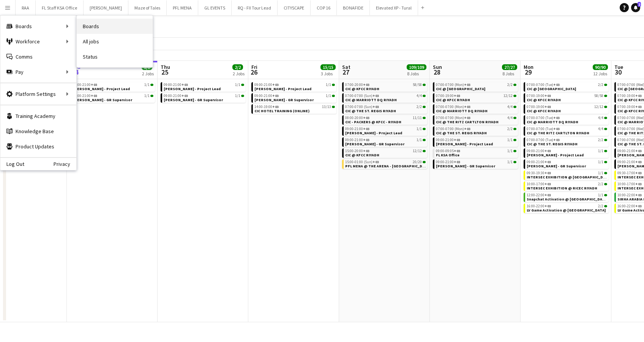 Image resolution: width=644 pixels, height=342 pixels. I want to click on span: CIC @ FOUR SEASONS HOTEL RIYADH, so click(552, 89).